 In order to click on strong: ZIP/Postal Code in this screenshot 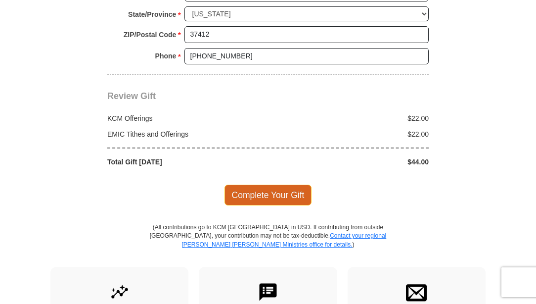, I will do `click(150, 35)`.